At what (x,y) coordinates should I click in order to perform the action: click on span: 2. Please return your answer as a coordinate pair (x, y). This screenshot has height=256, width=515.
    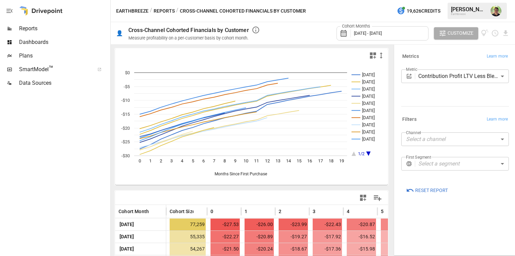
    Looking at the image, I should click on (280, 212).